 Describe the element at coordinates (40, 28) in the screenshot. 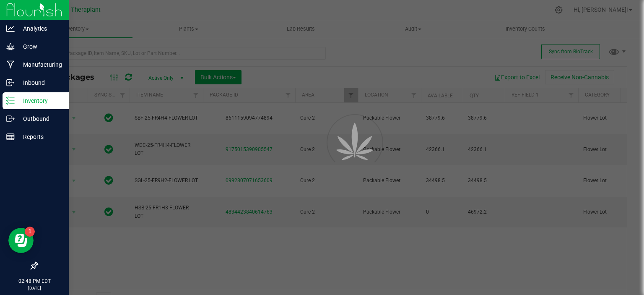

I see `p: Analytics` at that location.